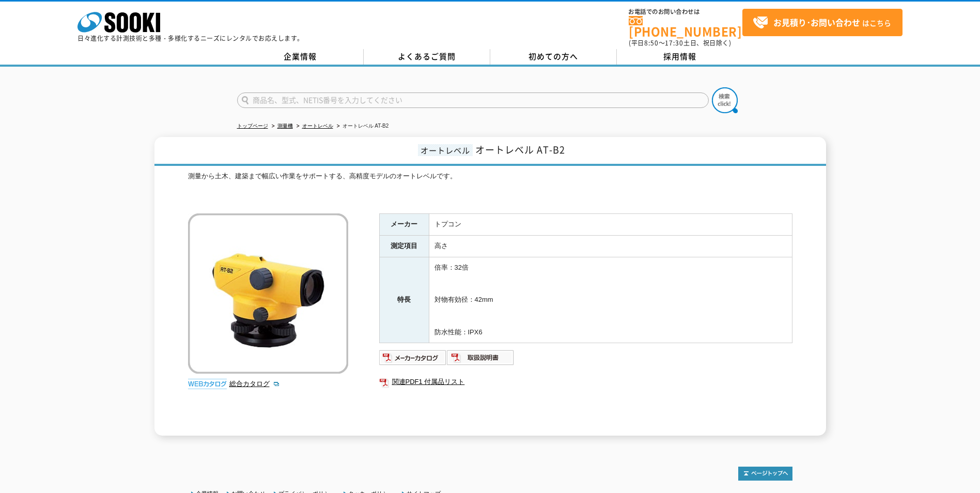 The image size is (980, 493). I want to click on span: 初めての方へ, so click(553, 57).